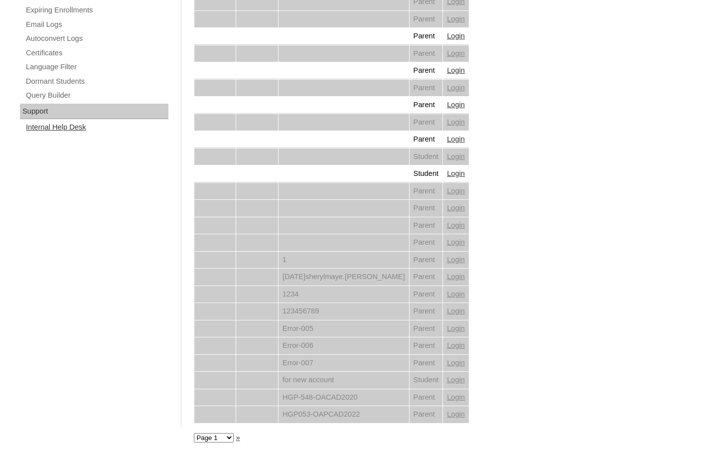 This screenshot has width=705, height=453. I want to click on td: HGP053-OAPCAD2022, so click(344, 415).